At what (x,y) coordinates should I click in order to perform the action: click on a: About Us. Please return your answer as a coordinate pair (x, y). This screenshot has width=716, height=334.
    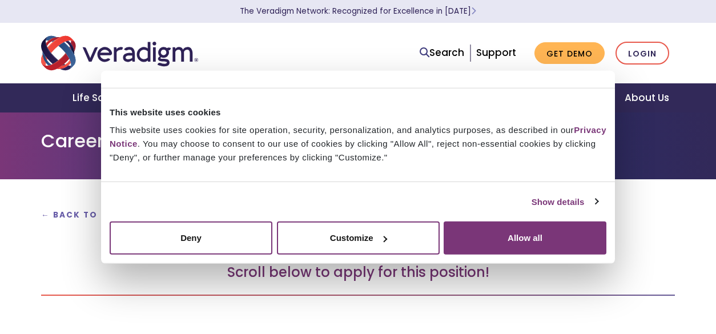
    Looking at the image, I should click on (647, 98).